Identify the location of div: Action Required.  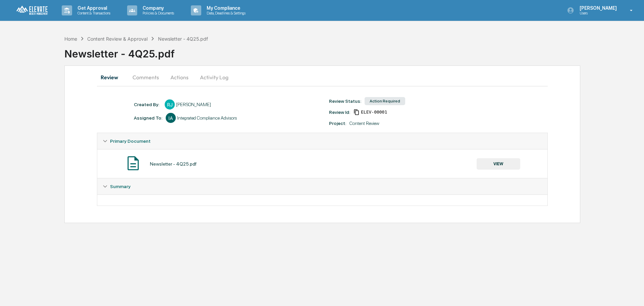
(385, 101).